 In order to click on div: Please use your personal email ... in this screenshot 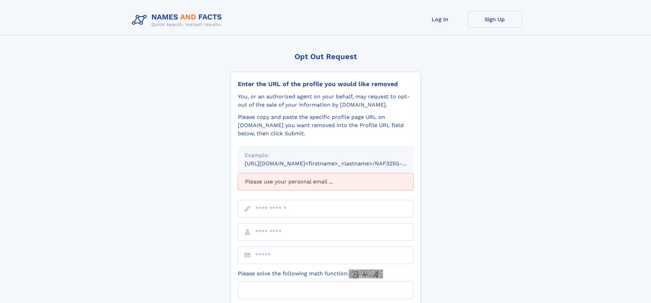, I will do `click(326, 182)`.